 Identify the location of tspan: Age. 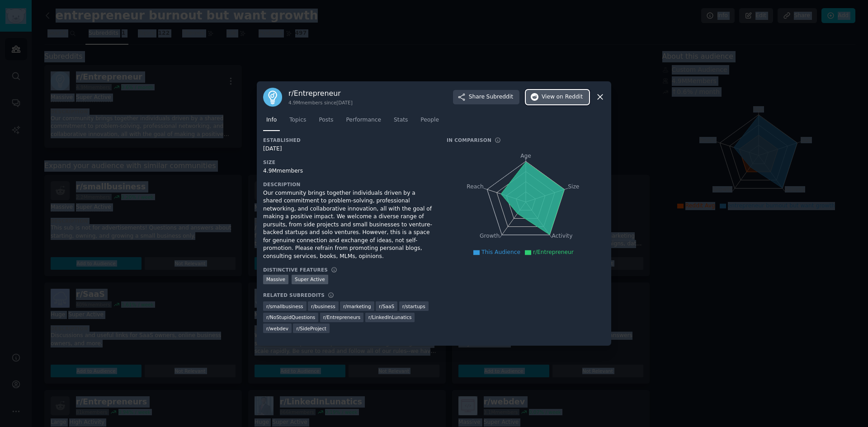
(525, 156).